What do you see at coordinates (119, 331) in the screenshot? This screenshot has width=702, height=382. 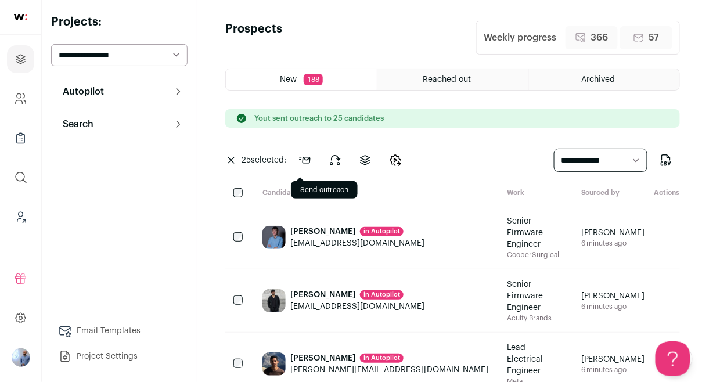 I see `a: Email Templates` at bounding box center [119, 331].